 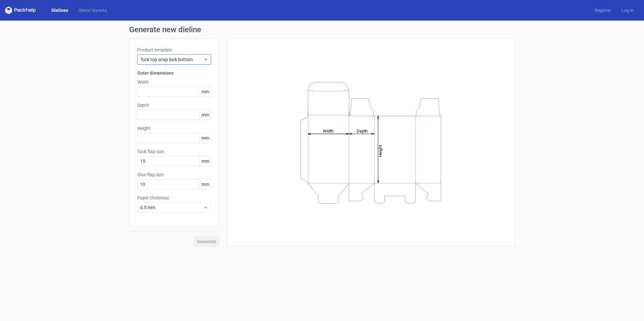 What do you see at coordinates (603, 10) in the screenshot?
I see `a: Register` at bounding box center [603, 10].